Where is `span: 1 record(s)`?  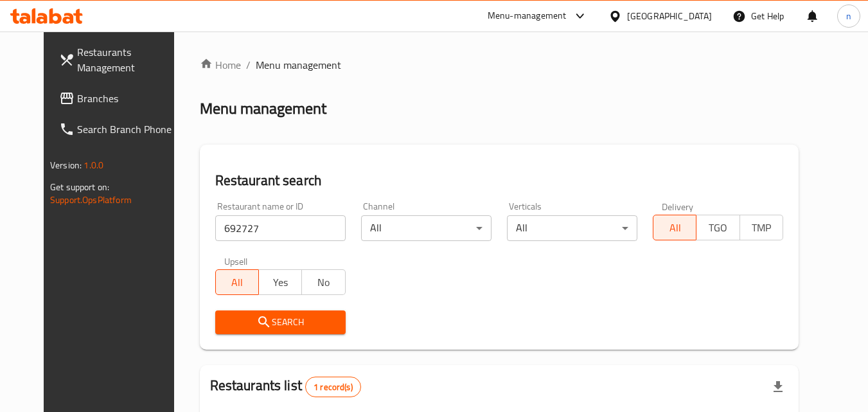 span: 1 record(s) is located at coordinates (333, 387).